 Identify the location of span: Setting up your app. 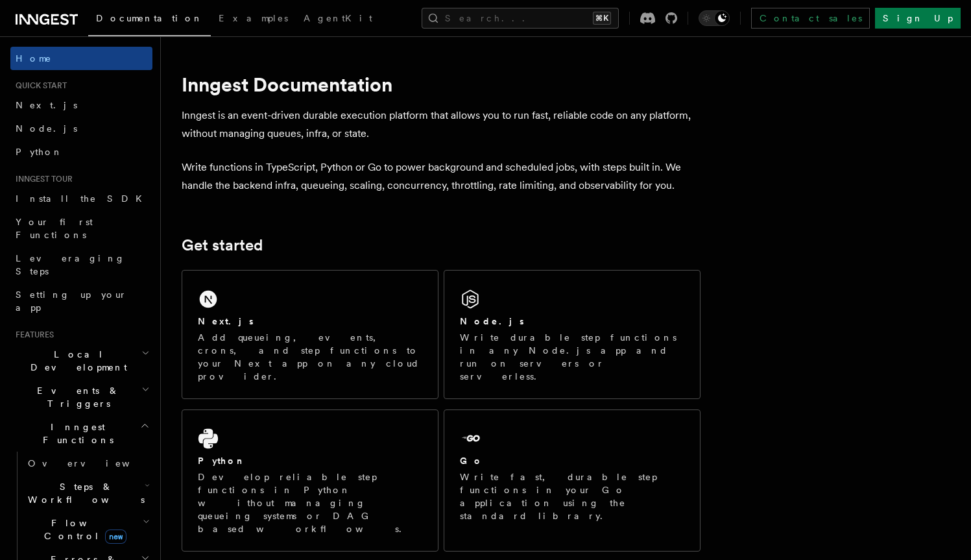
(71, 301).